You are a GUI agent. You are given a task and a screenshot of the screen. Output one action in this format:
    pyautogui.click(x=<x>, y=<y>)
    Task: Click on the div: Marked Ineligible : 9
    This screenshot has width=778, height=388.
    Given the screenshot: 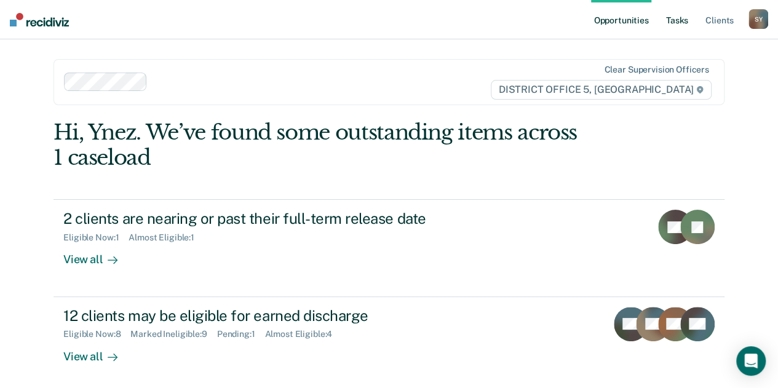 What is the action you would take?
    pyautogui.click(x=173, y=334)
    